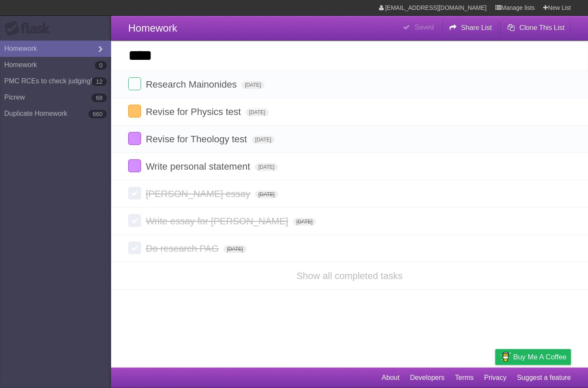  I want to click on button: Share List, so click(470, 28).